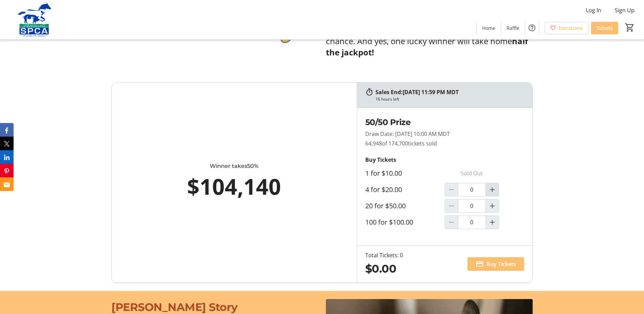 This screenshot has width=644, height=314. Describe the element at coordinates (513, 28) in the screenshot. I see `span: Raffle` at that location.